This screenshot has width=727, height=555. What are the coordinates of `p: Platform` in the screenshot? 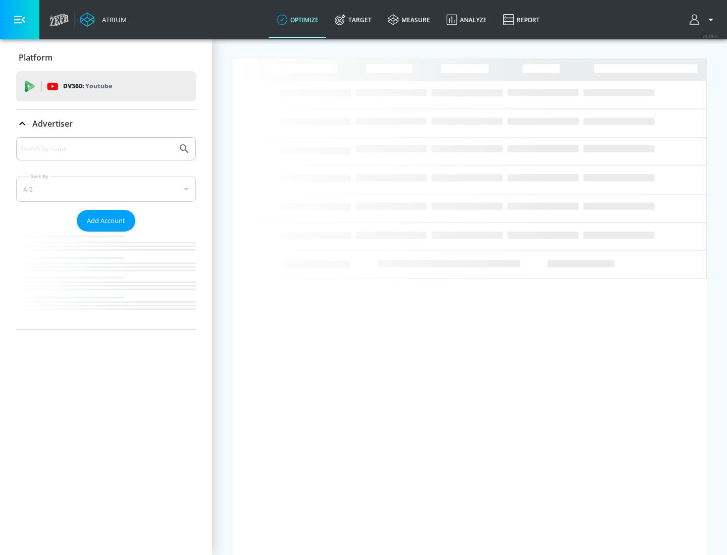 It's located at (35, 58).